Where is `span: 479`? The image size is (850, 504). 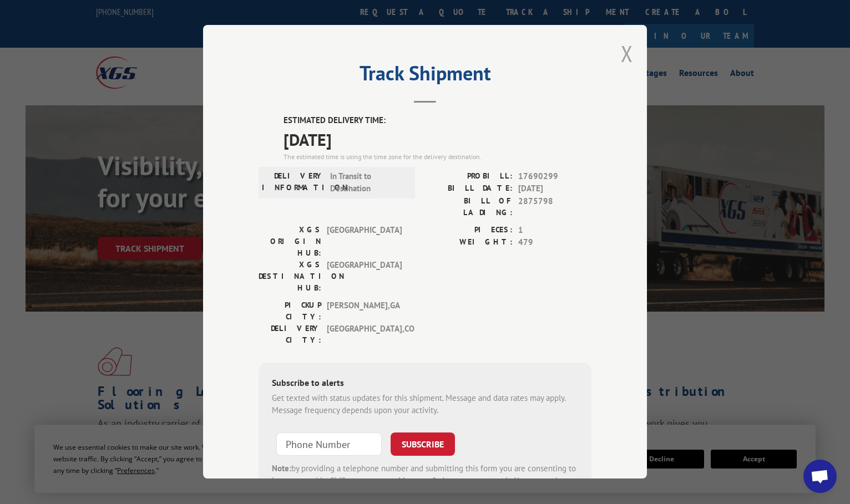 span: 479 is located at coordinates (555, 243).